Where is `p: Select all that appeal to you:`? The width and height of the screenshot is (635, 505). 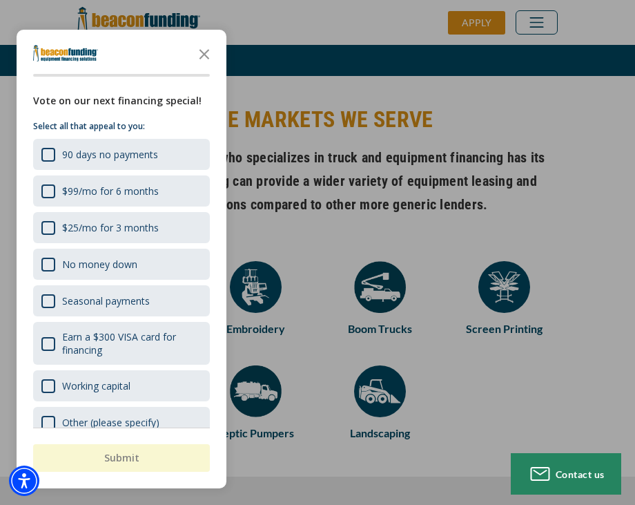
p: Select all that appeal to you: is located at coordinates (122, 126).